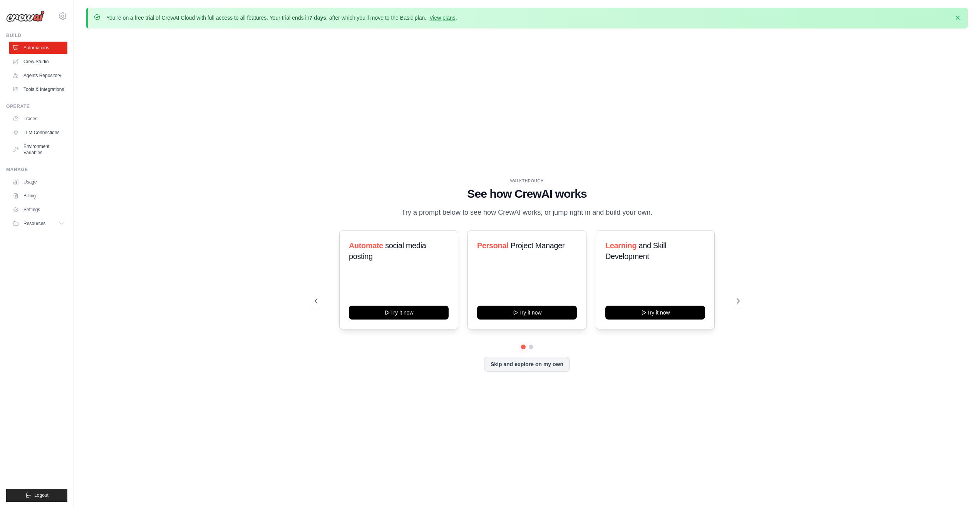  Describe the element at coordinates (388, 251) in the screenshot. I see `span: social media posting` at that location.